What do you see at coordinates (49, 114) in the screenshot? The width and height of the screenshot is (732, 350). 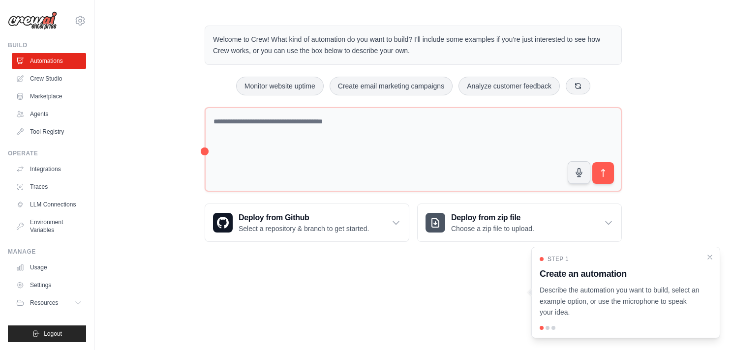 I see `a: Agents` at bounding box center [49, 114].